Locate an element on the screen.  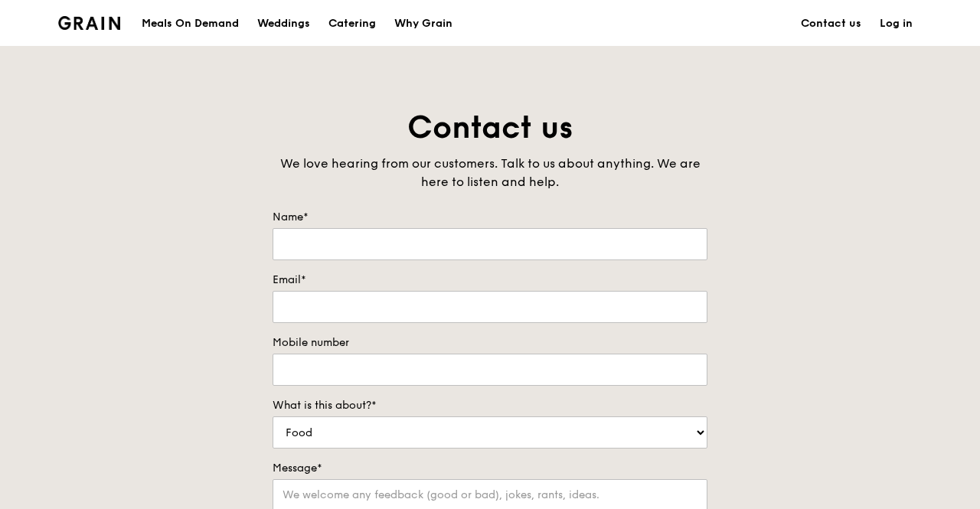
div: Why Grain is located at coordinates (423, 24).